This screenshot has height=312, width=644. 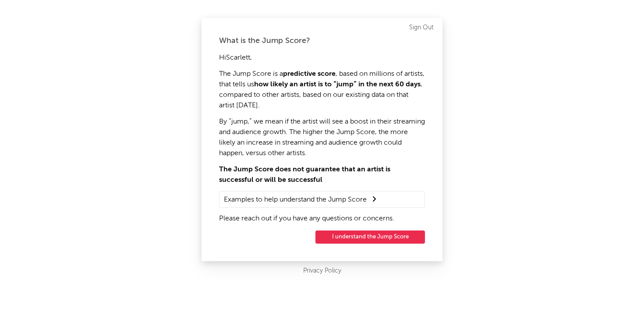 I want to click on strong: how likely an artist is to “jump” in the next 60 days, so click(x=337, y=84).